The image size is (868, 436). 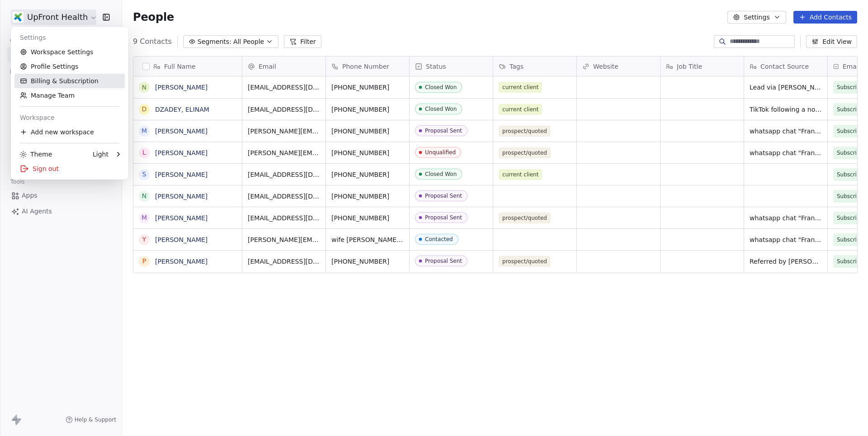 What do you see at coordinates (69, 132) in the screenshot?
I see `div: Add new workspace` at bounding box center [69, 132].